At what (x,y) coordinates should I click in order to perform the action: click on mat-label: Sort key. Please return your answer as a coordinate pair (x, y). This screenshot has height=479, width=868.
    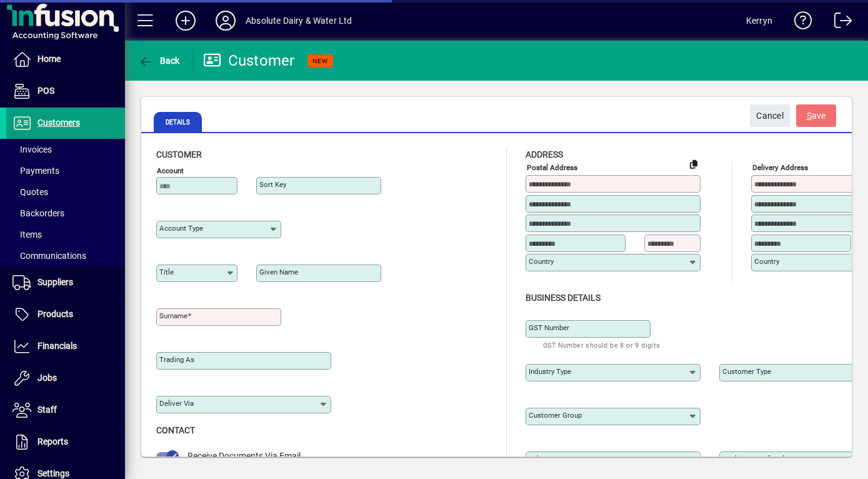
    Looking at the image, I should click on (272, 184).